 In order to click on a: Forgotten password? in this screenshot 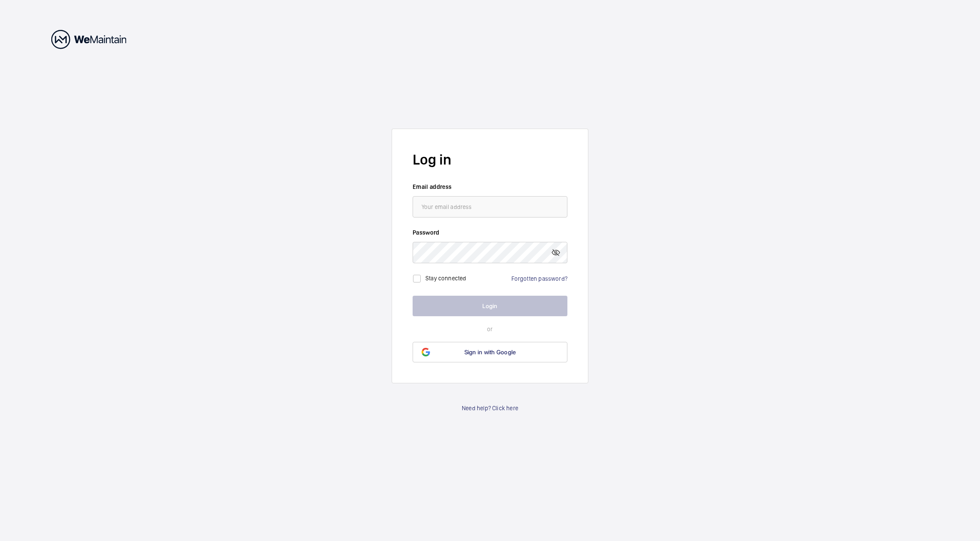, I will do `click(540, 278)`.